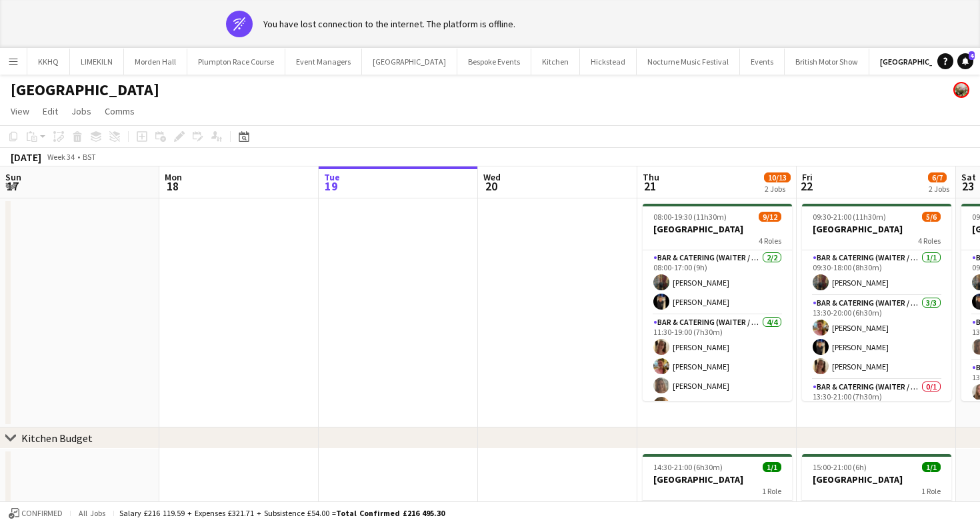 This screenshot has width=980, height=524. What do you see at coordinates (120, 111) in the screenshot?
I see `span: Comms` at bounding box center [120, 111].